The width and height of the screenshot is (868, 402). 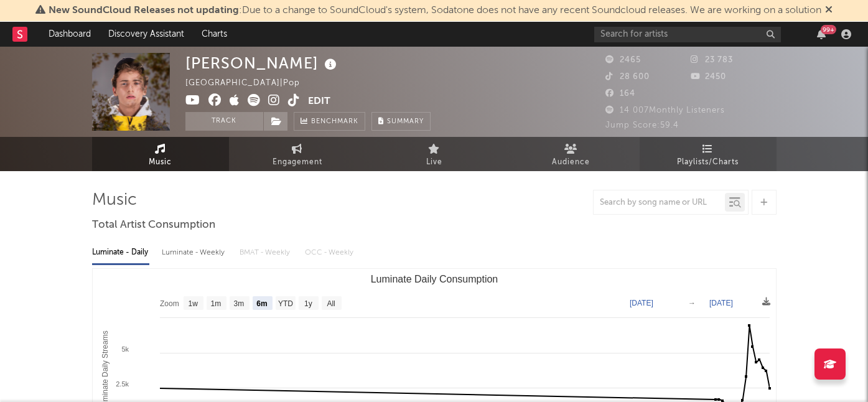 What do you see at coordinates (665, 110) in the screenshot?
I see `span: 14 007 Monthly Listeners` at bounding box center [665, 110].